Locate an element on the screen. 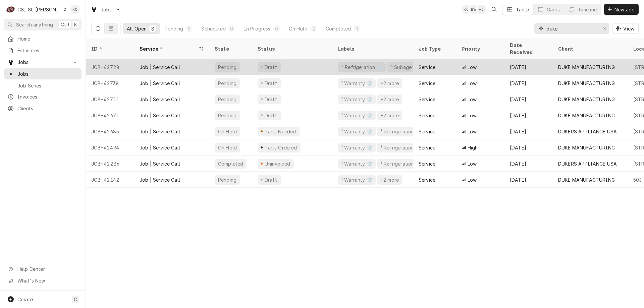 The width and height of the screenshot is (644, 308). div: ² Refrigeration ❄️ is located at coordinates (401, 164).